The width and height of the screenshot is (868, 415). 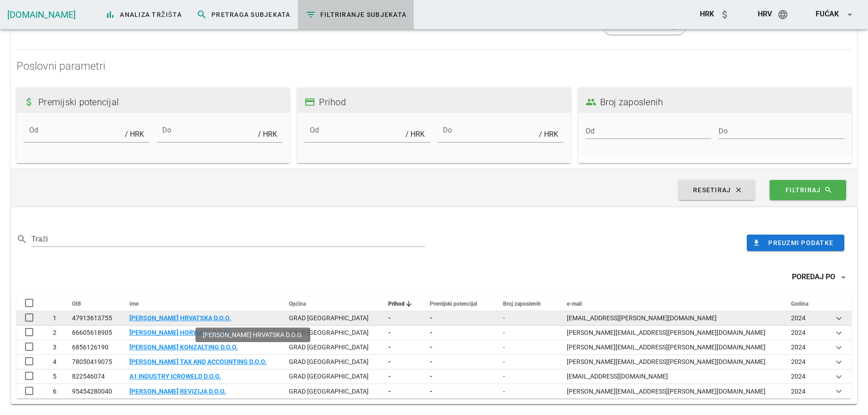 What do you see at coordinates (850, 15) in the screenshot?
I see `i: arrow_drop_down` at bounding box center [850, 15].